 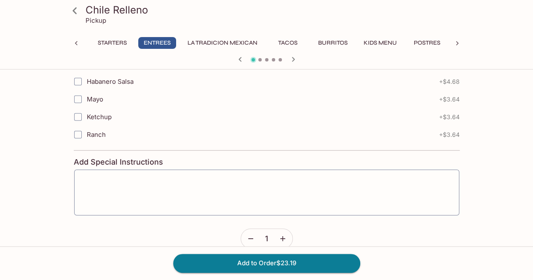 What do you see at coordinates (99, 117) in the screenshot?
I see `span: Ketchup` at bounding box center [99, 117].